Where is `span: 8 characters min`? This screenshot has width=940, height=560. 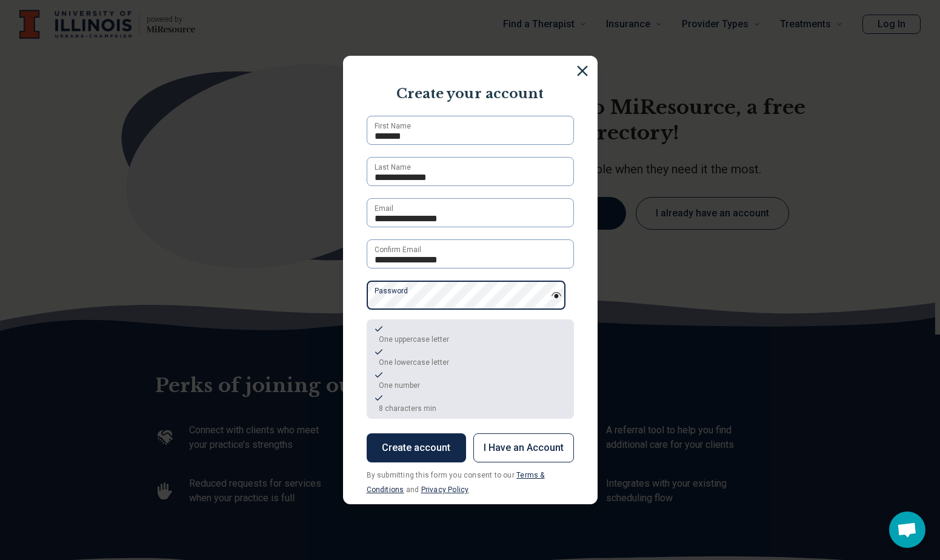
span: 8 characters min is located at coordinates (407, 408).